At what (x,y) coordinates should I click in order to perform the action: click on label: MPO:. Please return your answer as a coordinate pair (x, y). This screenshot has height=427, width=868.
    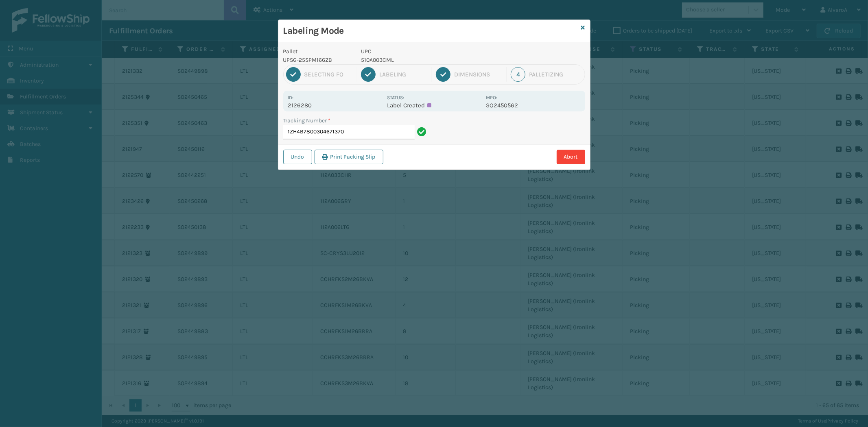
    Looking at the image, I should click on (491, 97).